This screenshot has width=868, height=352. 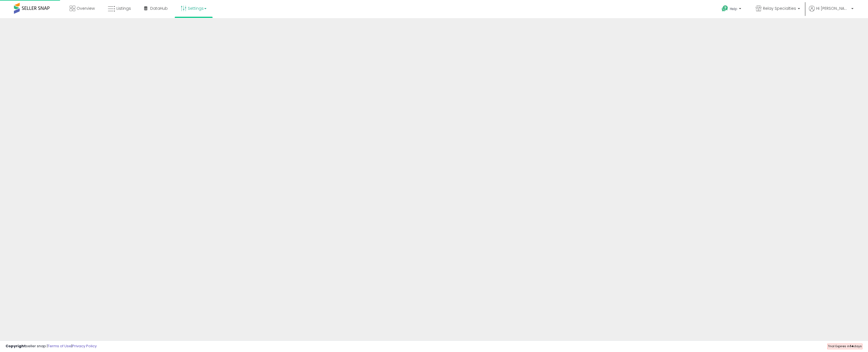 What do you see at coordinates (732, 10) in the screenshot?
I see `a: Help` at bounding box center [732, 10].